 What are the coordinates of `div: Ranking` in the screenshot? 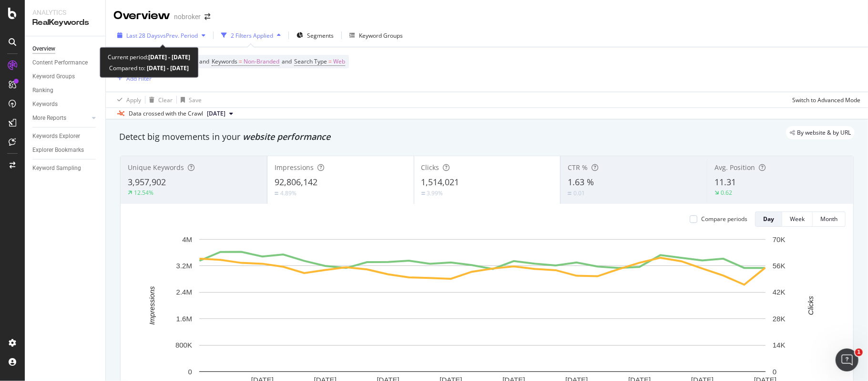 It's located at (43, 90).